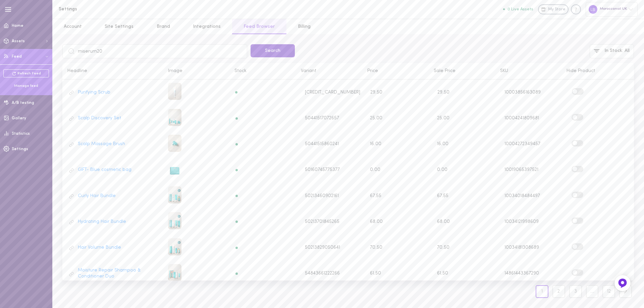 The height and width of the screenshot is (308, 644). What do you see at coordinates (623, 283) in the screenshot?
I see `img: Feedback Button` at bounding box center [623, 283].